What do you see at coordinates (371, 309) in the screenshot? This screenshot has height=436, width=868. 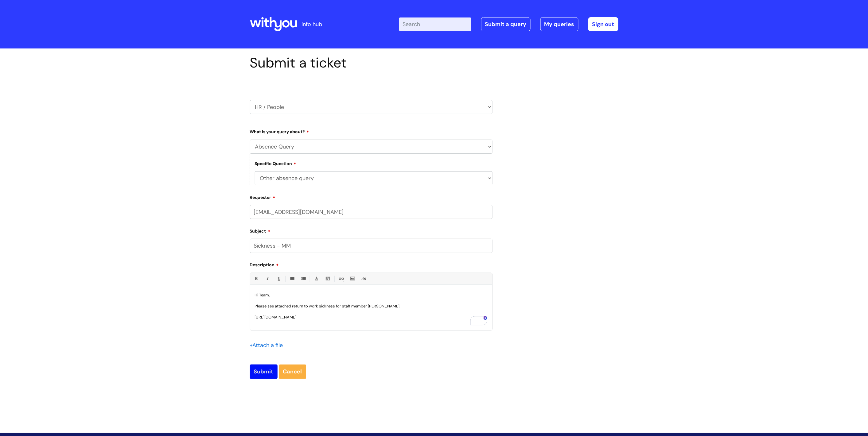 I see `div: To enrich screen reader interactions, please activate Accessibility in Grammarly extension settings` at bounding box center [371, 309].